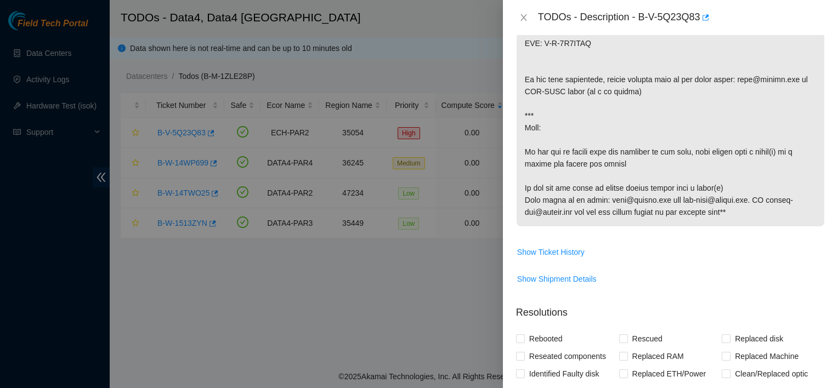 The height and width of the screenshot is (388, 838). What do you see at coordinates (557, 279) in the screenshot?
I see `button: Show Shipment Details` at bounding box center [557, 279].